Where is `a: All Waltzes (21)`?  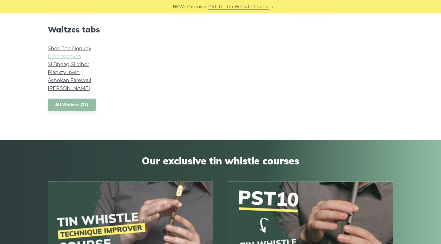
a: All Waltzes (21) is located at coordinates (72, 105).